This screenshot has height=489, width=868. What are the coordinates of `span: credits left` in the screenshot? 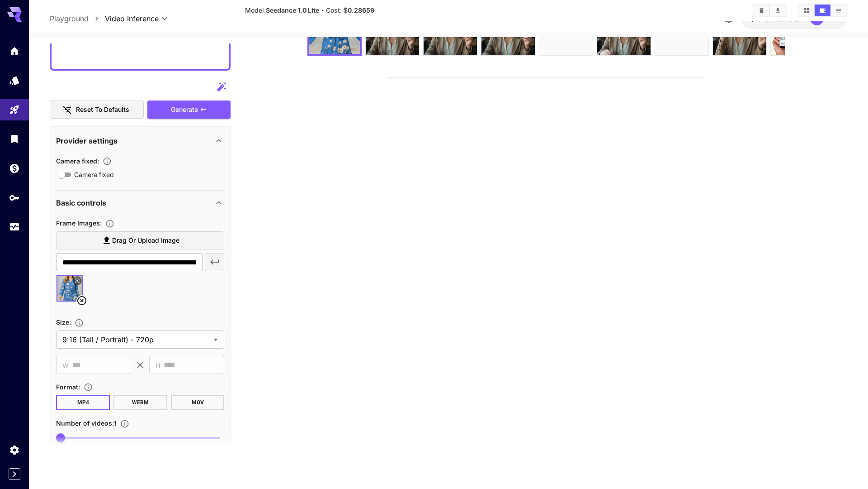 It's located at (788, 18).